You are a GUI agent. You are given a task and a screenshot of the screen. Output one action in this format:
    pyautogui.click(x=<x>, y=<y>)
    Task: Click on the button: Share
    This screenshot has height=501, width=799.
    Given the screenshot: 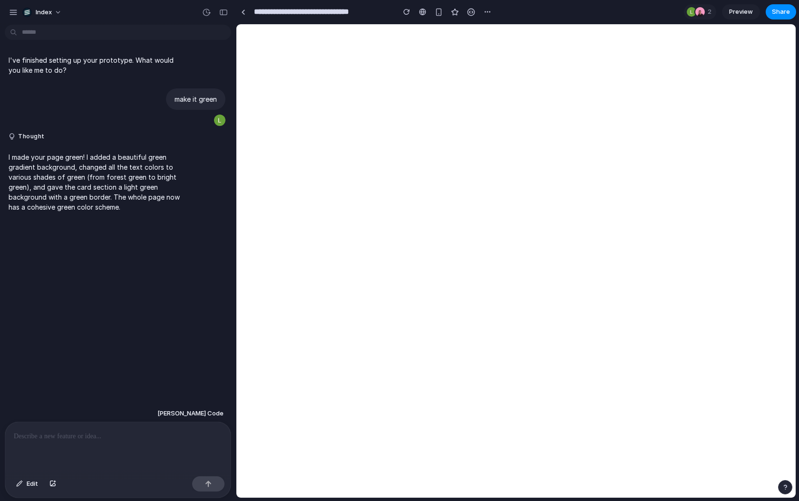 What is the action you would take?
    pyautogui.click(x=781, y=12)
    